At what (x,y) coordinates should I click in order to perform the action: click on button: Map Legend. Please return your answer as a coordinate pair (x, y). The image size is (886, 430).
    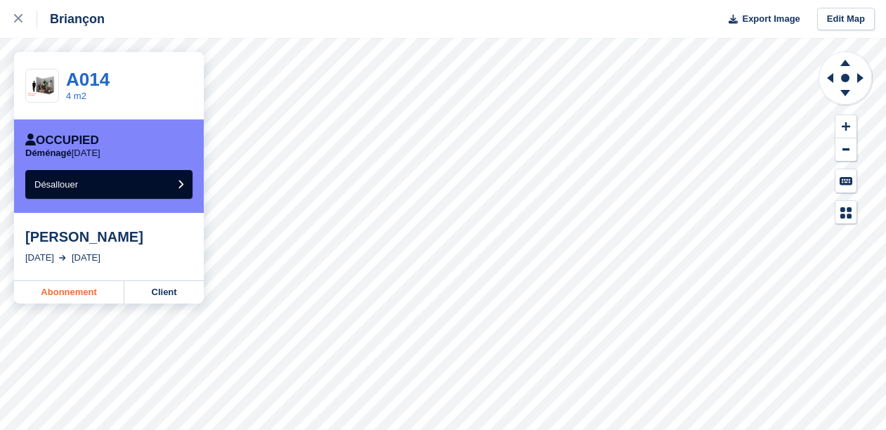
    Looking at the image, I should click on (846, 212).